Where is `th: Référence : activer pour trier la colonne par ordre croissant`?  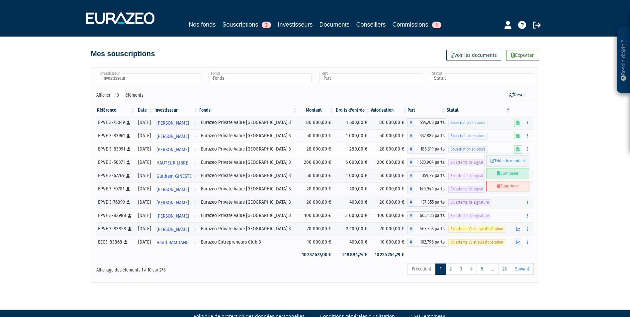 th: Référence : activer pour trier la colonne par ordre croissant is located at coordinates (116, 110).